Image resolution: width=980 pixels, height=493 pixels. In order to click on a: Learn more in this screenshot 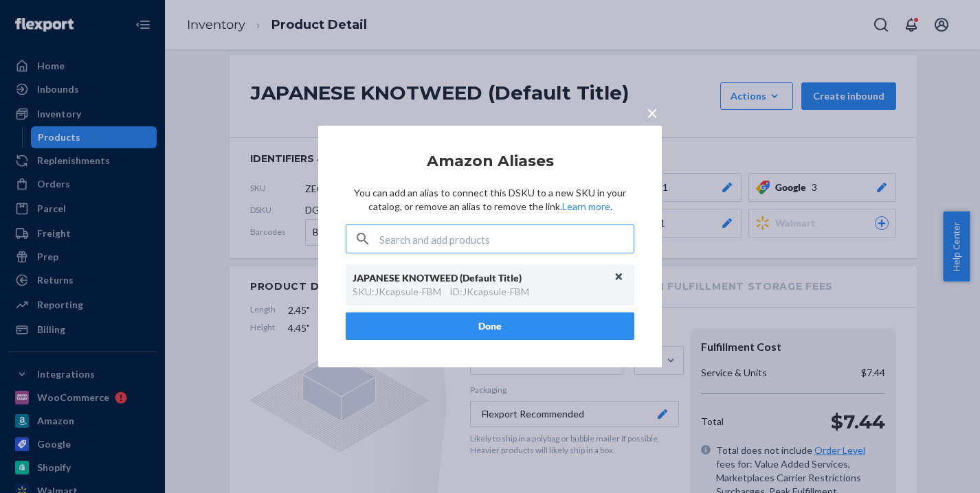, I will do `click(586, 206)`.